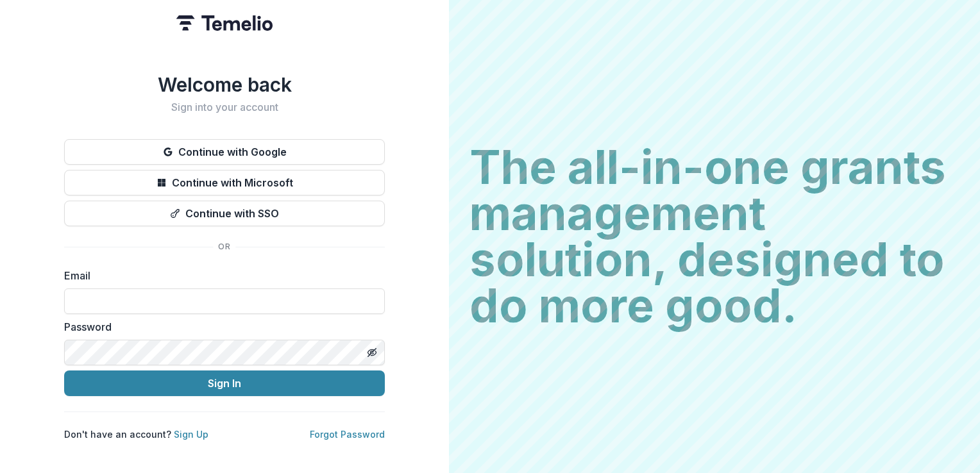  I want to click on a: Sign Up, so click(191, 434).